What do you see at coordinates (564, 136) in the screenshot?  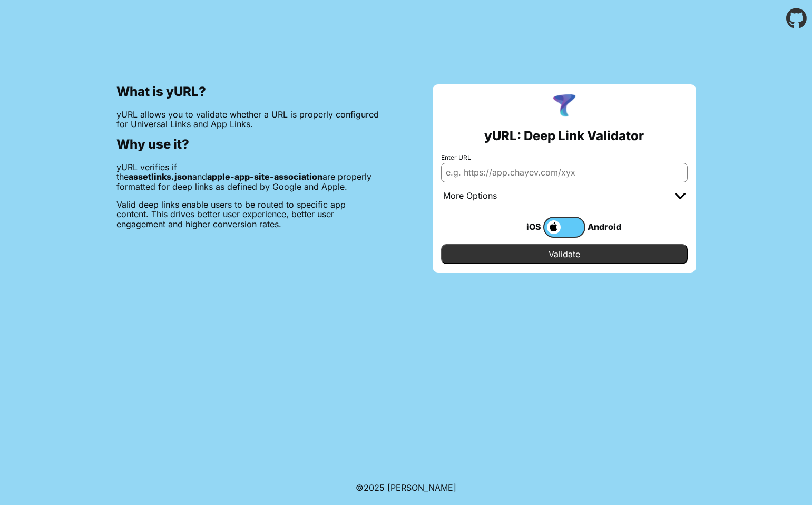 I see `h2: yURL: Deep Link Validator` at bounding box center [564, 136].